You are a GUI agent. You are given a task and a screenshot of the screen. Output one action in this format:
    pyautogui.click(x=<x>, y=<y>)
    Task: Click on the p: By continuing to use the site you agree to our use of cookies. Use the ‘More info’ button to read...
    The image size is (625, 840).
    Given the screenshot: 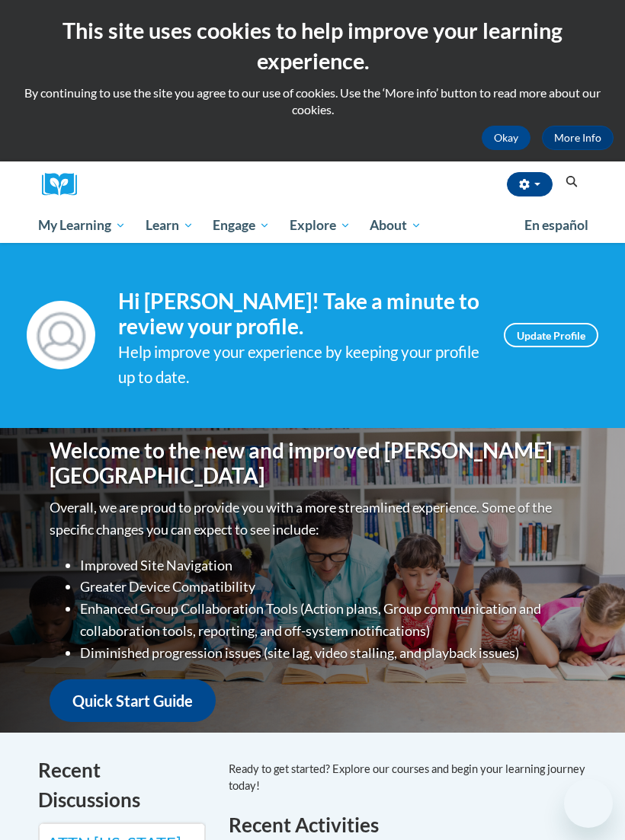 What is the action you would take?
    pyautogui.click(x=312, y=102)
    